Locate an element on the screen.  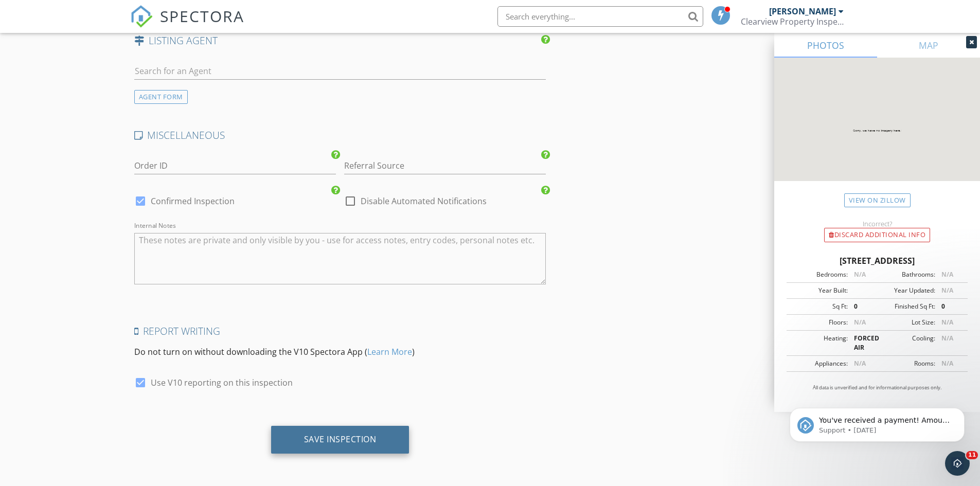
div: Clearview Property Inspections & Preservation LLC is located at coordinates (792, 22).